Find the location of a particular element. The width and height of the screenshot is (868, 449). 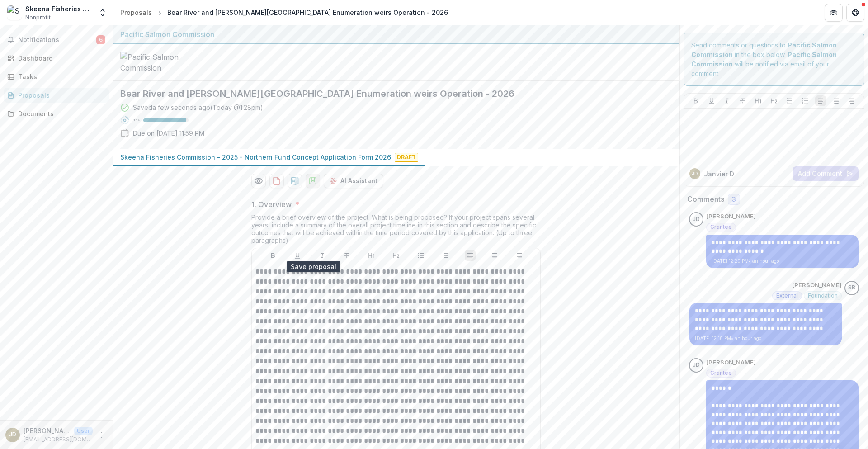

img: Skeena Fisheries Commission is located at coordinates (14, 13).